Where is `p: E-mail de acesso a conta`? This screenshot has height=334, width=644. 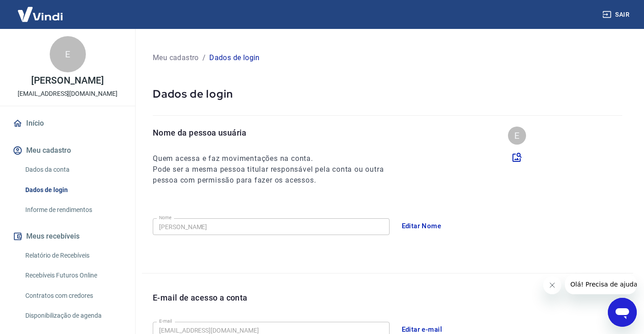
p: E-mail de acesso a conta is located at coordinates (200, 297).